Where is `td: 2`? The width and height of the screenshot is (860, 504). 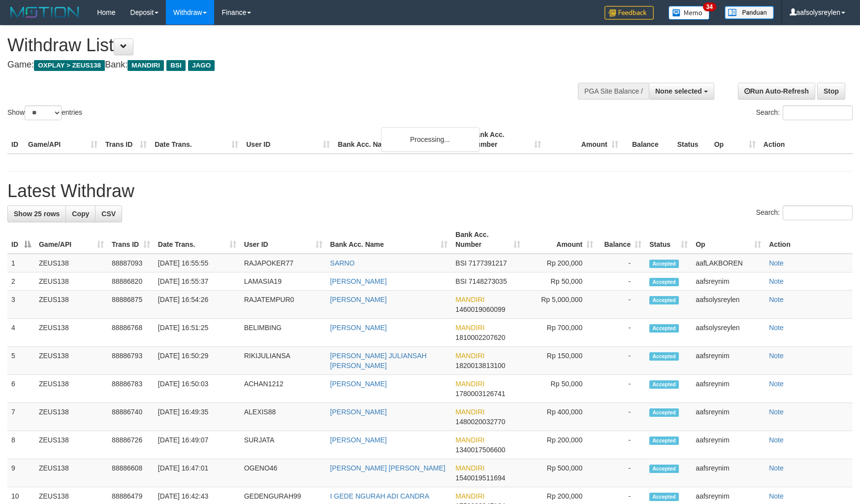
td: 2 is located at coordinates (21, 281).